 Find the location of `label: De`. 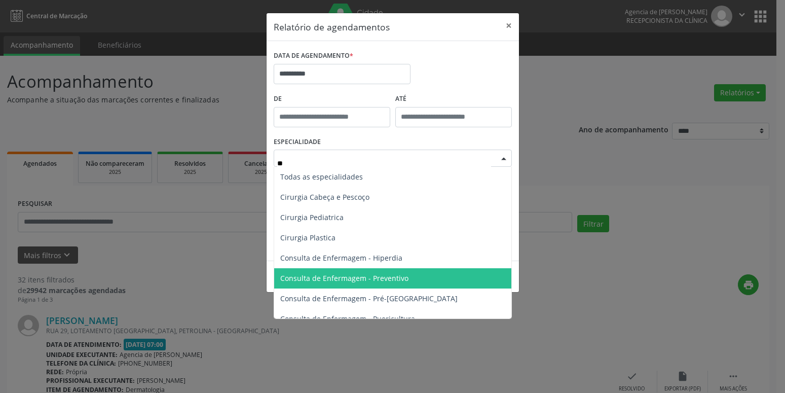

label: De is located at coordinates (332, 99).